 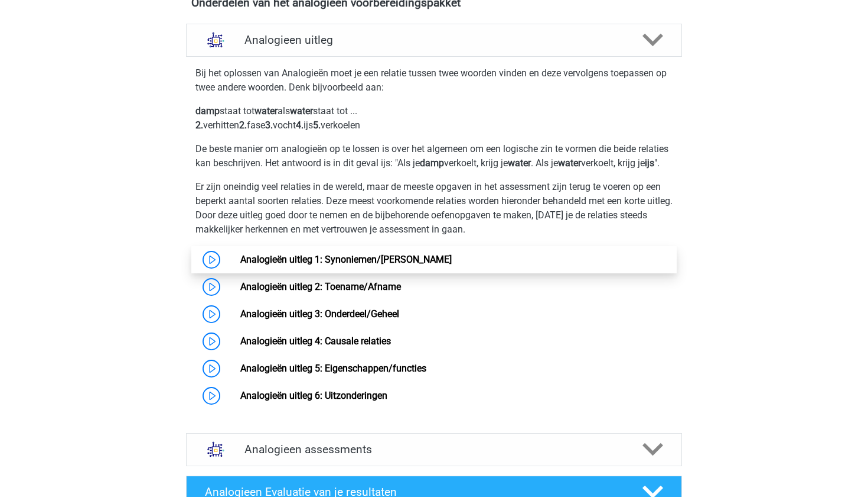 I want to click on h4: Analogieen assessments, so click(x=434, y=449).